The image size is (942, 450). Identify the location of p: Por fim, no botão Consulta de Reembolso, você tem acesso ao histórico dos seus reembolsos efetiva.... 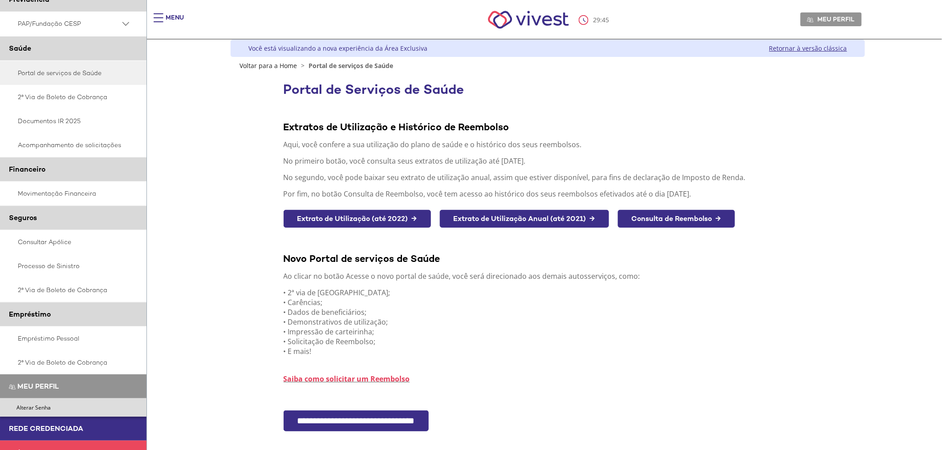
(548, 194).